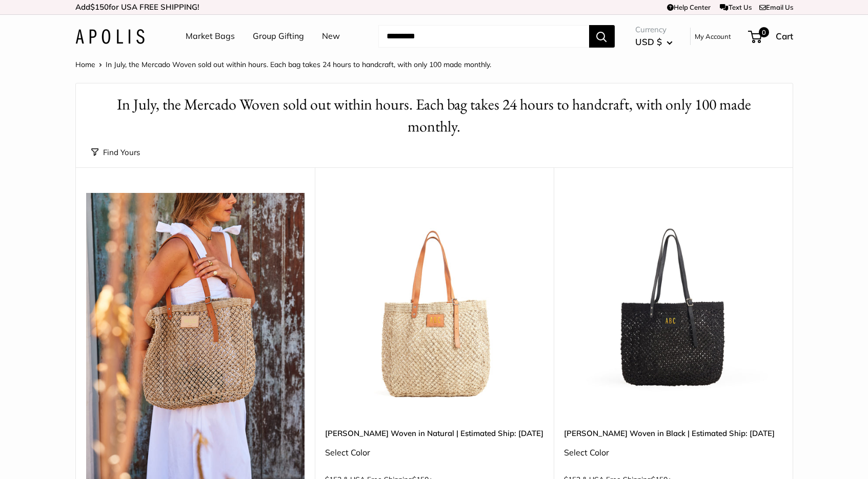 This screenshot has height=479, width=868. What do you see at coordinates (654, 29) in the screenshot?
I see `span: Currency` at bounding box center [654, 29].